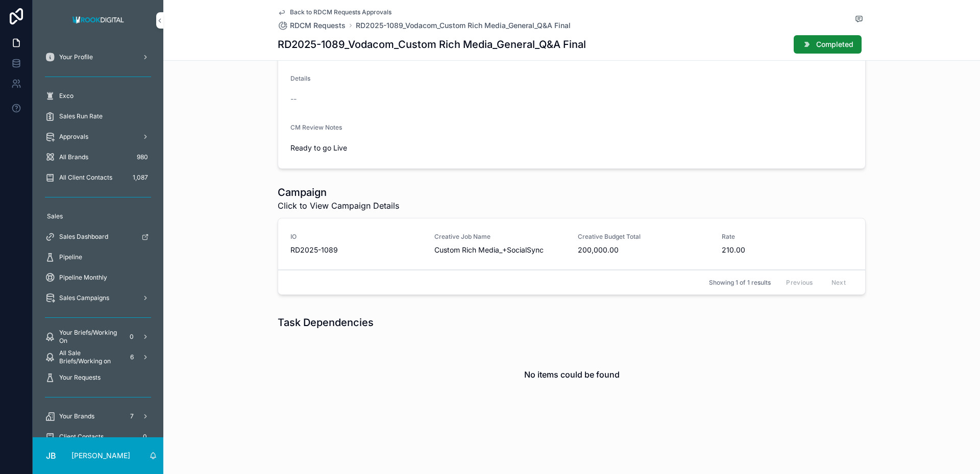 This screenshot has width=980, height=474. Describe the element at coordinates (98, 137) in the screenshot. I see `a: Approvals` at that location.